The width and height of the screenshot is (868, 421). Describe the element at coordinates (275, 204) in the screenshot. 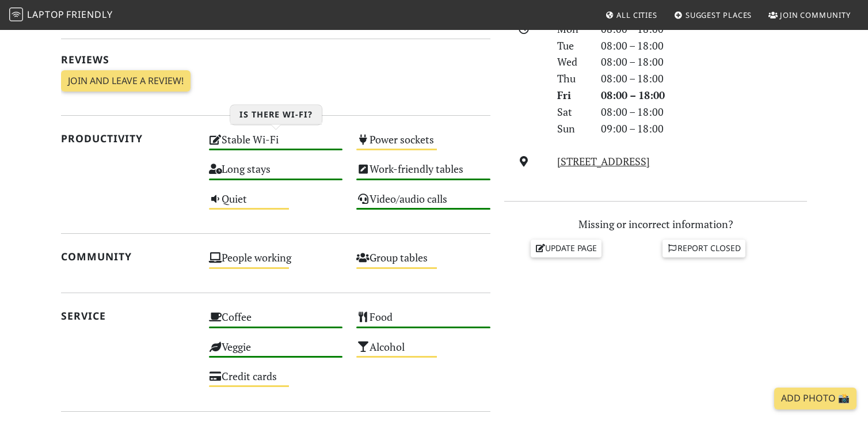

I see `div: Quiet` at that location.